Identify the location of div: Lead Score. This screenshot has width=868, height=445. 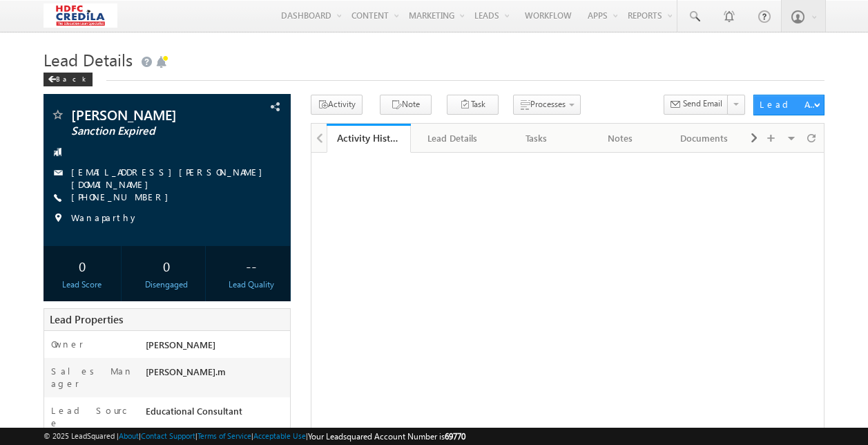
(82, 284).